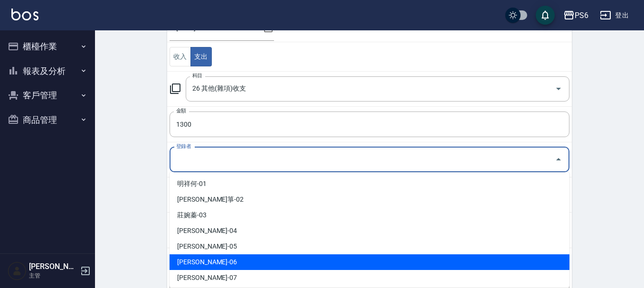 The height and width of the screenshot is (288, 644). I want to click on img: Person, so click(17, 271).